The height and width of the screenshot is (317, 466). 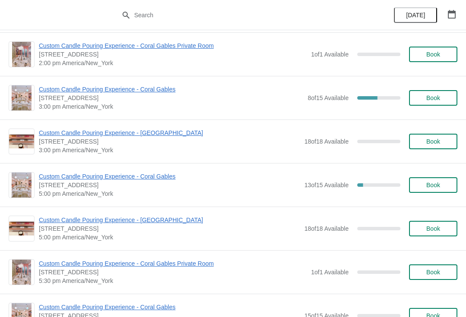 What do you see at coordinates (241, 15) in the screenshot?
I see `input: Search` at bounding box center [241, 15].